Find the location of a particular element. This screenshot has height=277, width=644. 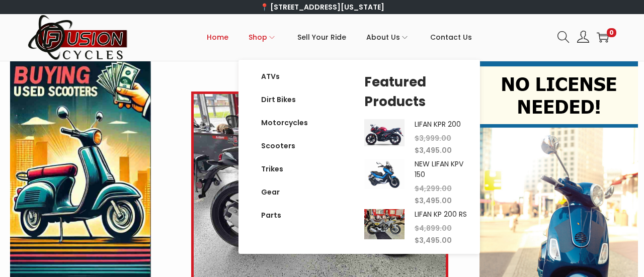

h5: Featured Products is located at coordinates (416, 92).